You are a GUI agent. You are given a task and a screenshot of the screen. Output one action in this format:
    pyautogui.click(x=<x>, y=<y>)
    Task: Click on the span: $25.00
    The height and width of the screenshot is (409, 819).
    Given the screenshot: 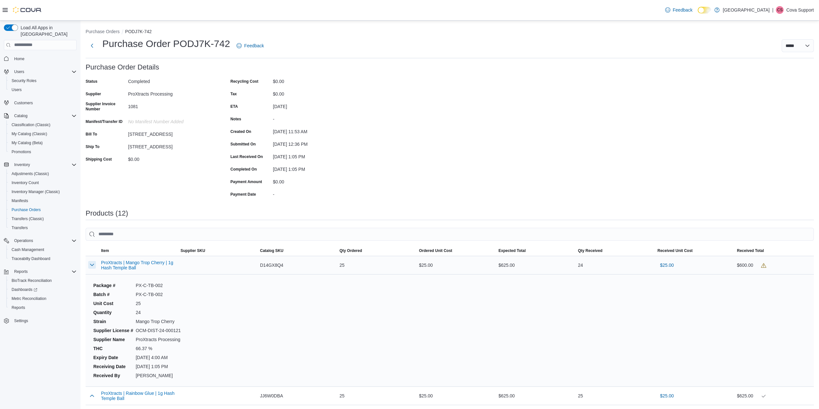 What is the action you would take?
    pyautogui.click(x=667, y=396)
    